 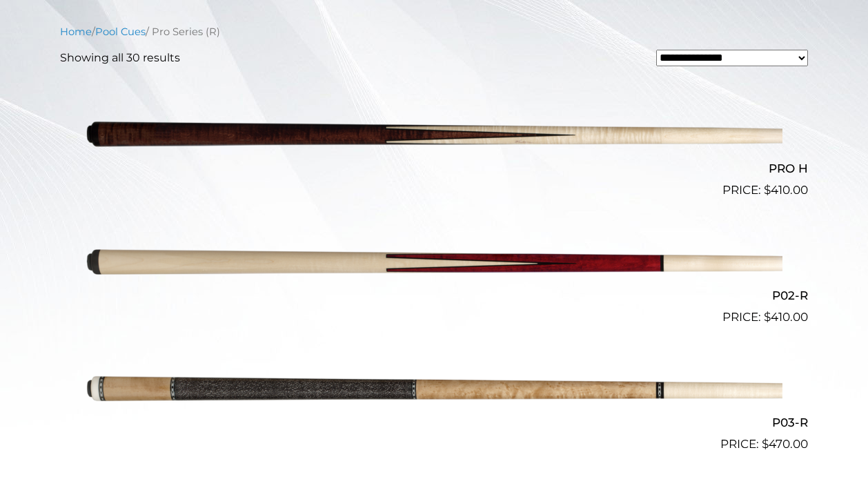 I want to click on a: PRO H $410.00, so click(x=434, y=138).